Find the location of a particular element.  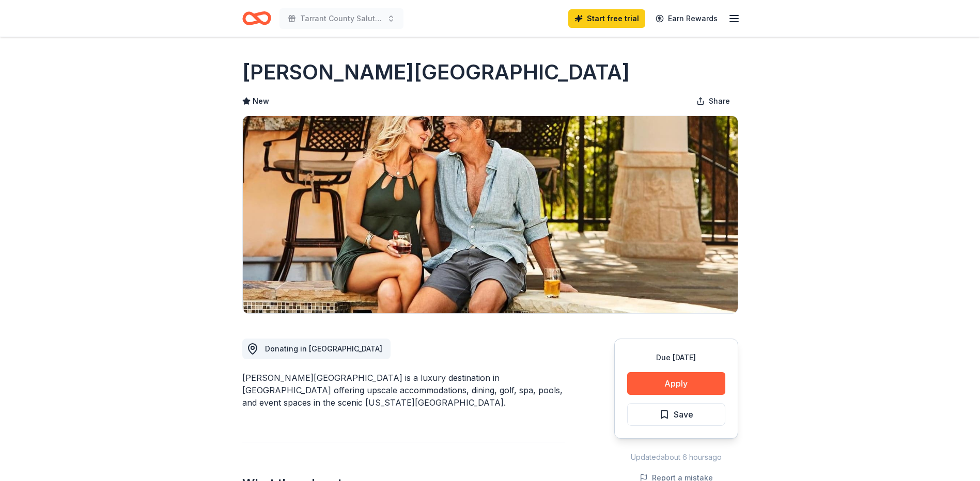

a: Start free trial is located at coordinates (606, 19).